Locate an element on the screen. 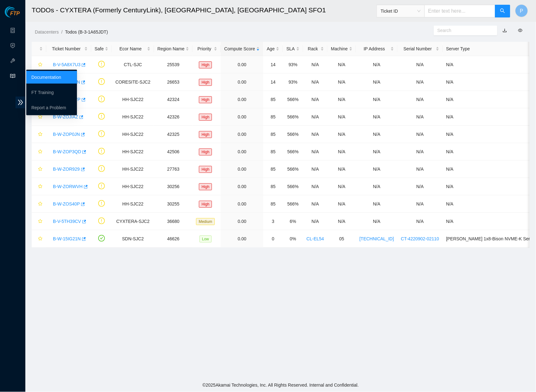  a: B-W-ZOR929 is located at coordinates (66, 169).